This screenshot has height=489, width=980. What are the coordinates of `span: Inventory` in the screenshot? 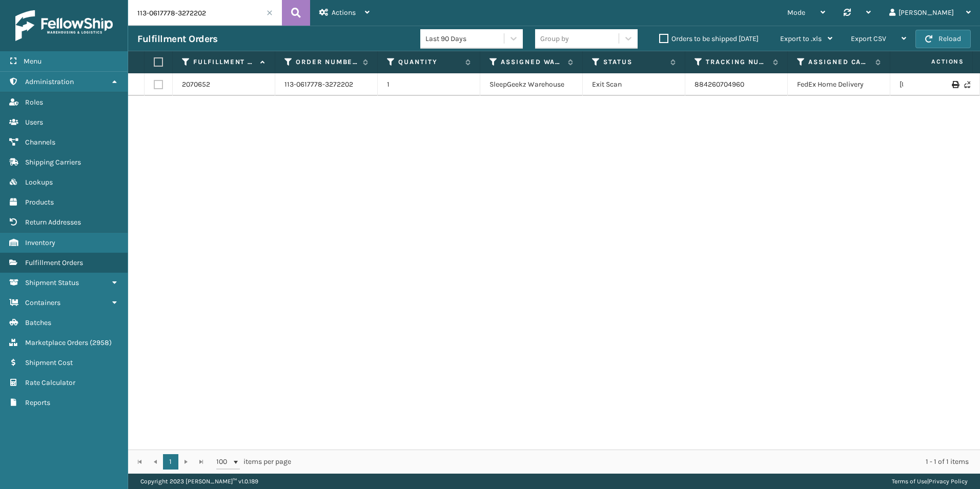 It's located at (40, 242).